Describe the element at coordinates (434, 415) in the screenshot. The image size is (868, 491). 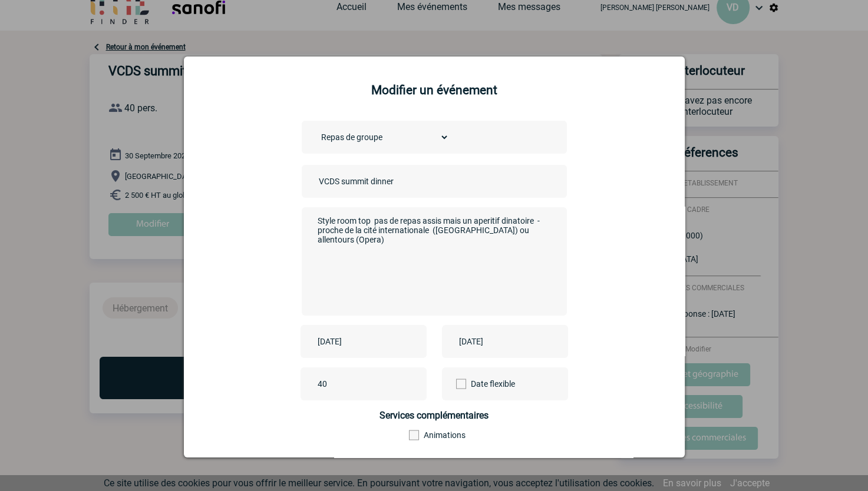
I see `h4: Services complémentaires` at that location.